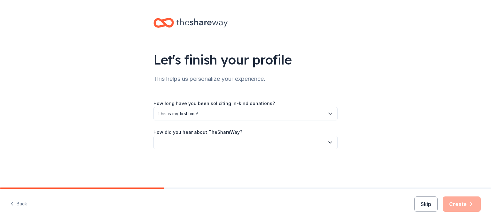 This screenshot has width=491, height=222. What do you see at coordinates (246, 79) in the screenshot?
I see `div: This helps us personalize your experience.` at bounding box center [246, 79].